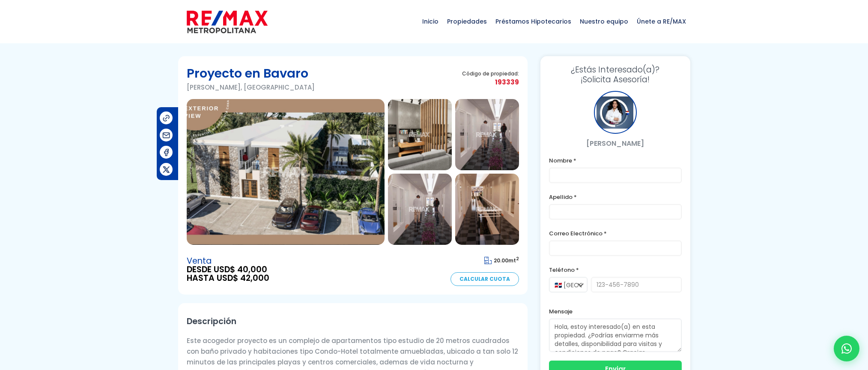 The height and width of the screenshot is (370, 868). What do you see at coordinates (518, 259) in the screenshot?
I see `sup: 2` at bounding box center [518, 259].